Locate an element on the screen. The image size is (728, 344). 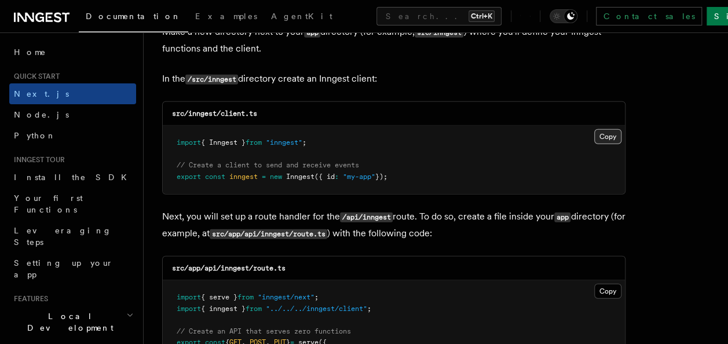
span: { serve } is located at coordinates (219, 297).